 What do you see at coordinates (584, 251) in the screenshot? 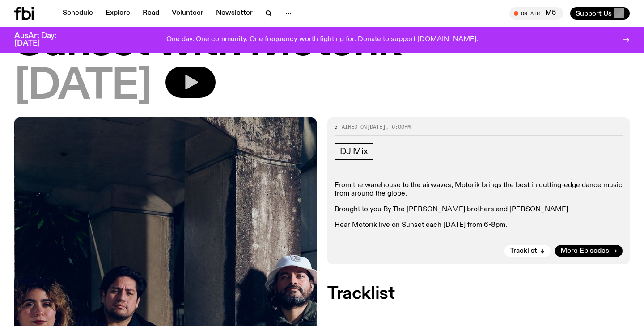
I see `span: More Episodes` at bounding box center [584, 251].